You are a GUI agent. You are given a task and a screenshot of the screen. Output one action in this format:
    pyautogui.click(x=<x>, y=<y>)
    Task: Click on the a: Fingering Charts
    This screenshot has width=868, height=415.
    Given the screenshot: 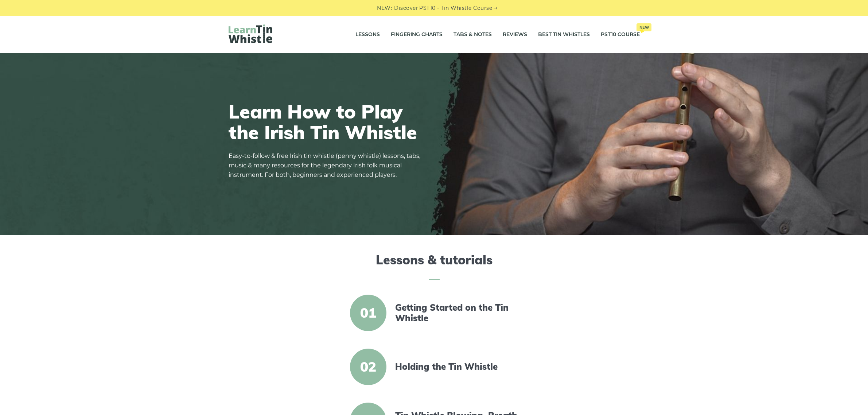 What is the action you would take?
    pyautogui.click(x=417, y=35)
    